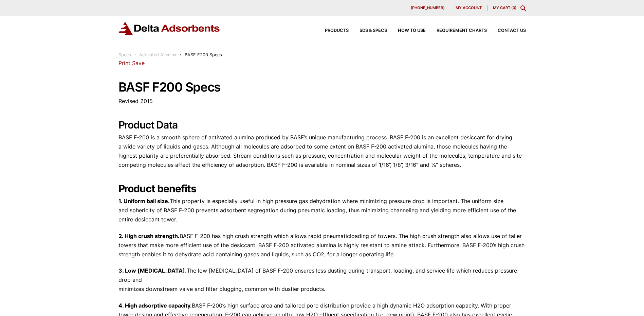  What do you see at coordinates (406, 30) in the screenshot?
I see `a: How to Use` at bounding box center [406, 30].